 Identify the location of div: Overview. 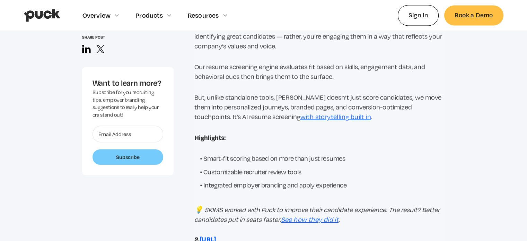
(97, 15).